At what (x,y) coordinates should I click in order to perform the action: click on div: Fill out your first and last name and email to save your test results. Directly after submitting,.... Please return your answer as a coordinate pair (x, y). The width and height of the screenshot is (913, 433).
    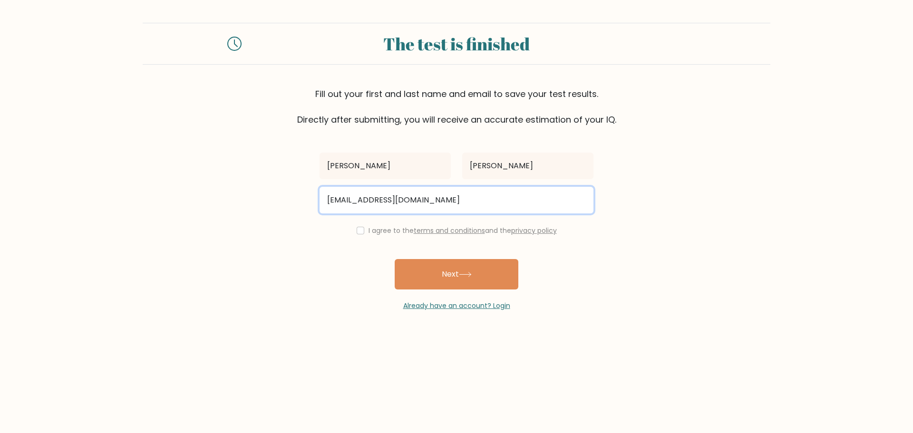
    Looking at the image, I should click on (457, 107).